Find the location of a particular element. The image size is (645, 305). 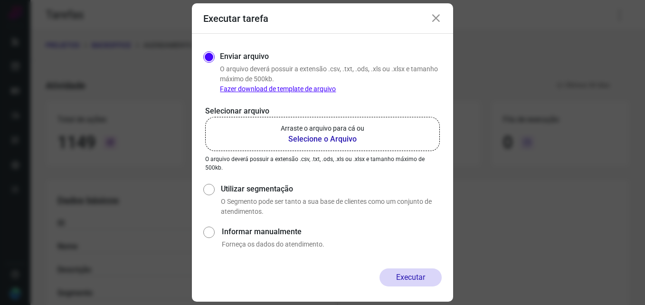

b: Selecione o Arquivo is located at coordinates (323, 139).